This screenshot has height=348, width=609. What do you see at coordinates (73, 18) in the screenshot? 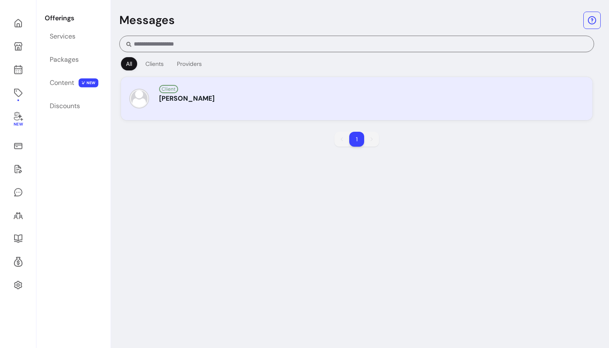
I see `p: Offerings` at bounding box center [73, 18].